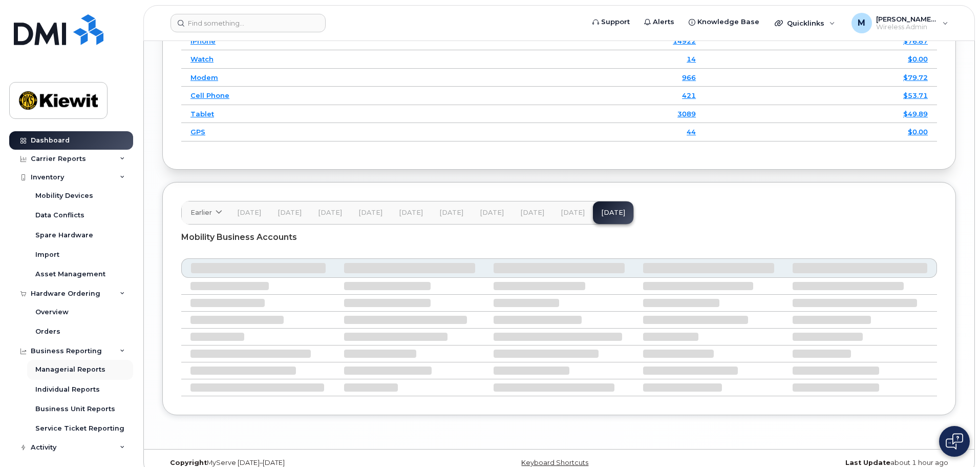 This screenshot has height=467, width=980. Describe the element at coordinates (954, 441) in the screenshot. I see `img: Open chat` at that location.